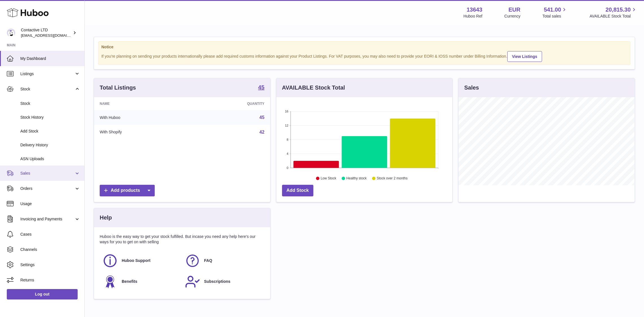 The height and width of the screenshot is (317, 644). What do you see at coordinates (208, 260) in the screenshot?
I see `span: FAQ` at bounding box center [208, 260].